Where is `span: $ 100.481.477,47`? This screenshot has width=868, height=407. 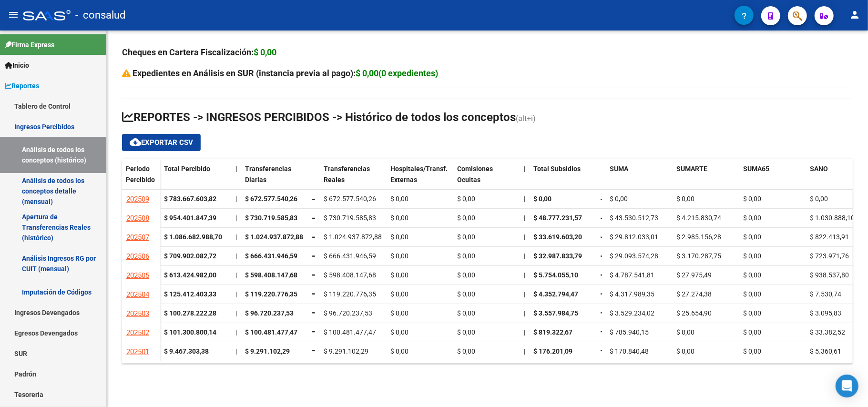
span: $ 100.481.477,47 is located at coordinates (271, 332).